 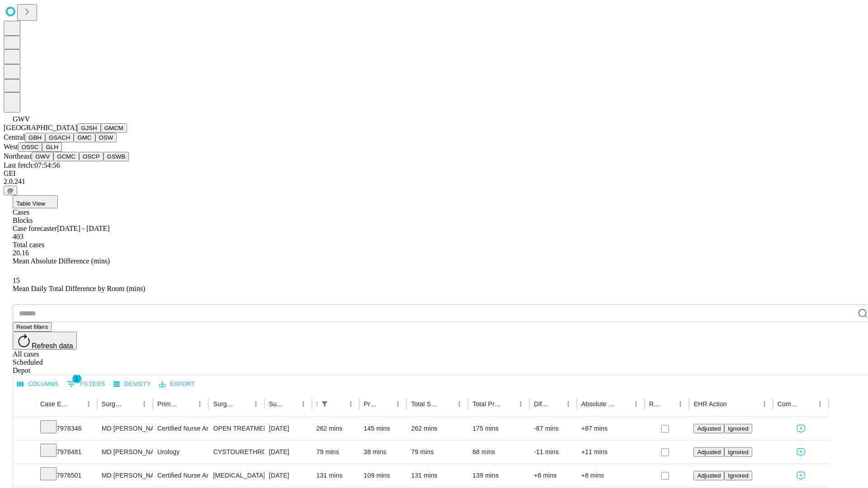 I want to click on div: 7978346, so click(x=67, y=429).